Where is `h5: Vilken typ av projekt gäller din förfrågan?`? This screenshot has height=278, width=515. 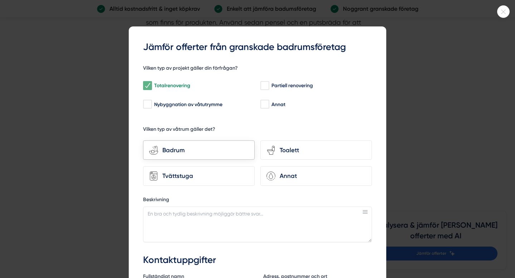
h5: Vilken typ av projekt gäller din förfrågan? is located at coordinates (190, 69).